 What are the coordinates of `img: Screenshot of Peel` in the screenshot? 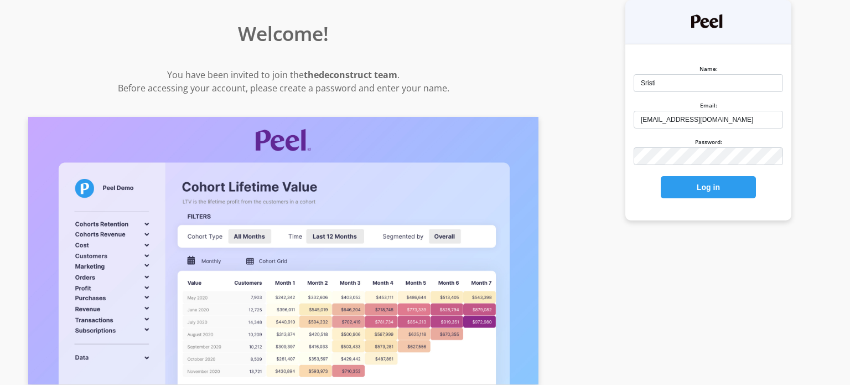 It's located at (283, 251).